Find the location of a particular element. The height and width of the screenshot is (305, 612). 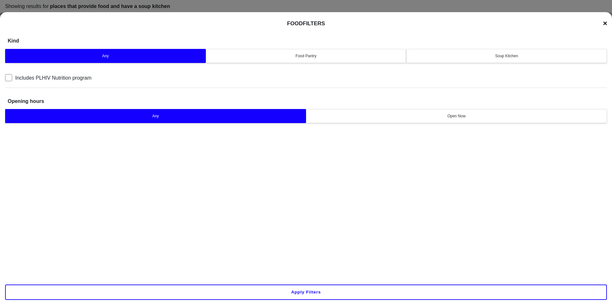

div: Soup Kitchen is located at coordinates (506, 56).